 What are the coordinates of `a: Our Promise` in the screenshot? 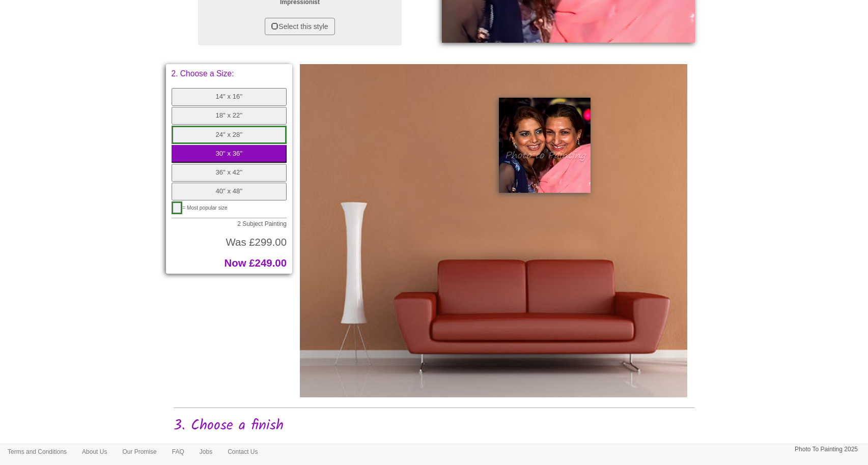 It's located at (139, 452).